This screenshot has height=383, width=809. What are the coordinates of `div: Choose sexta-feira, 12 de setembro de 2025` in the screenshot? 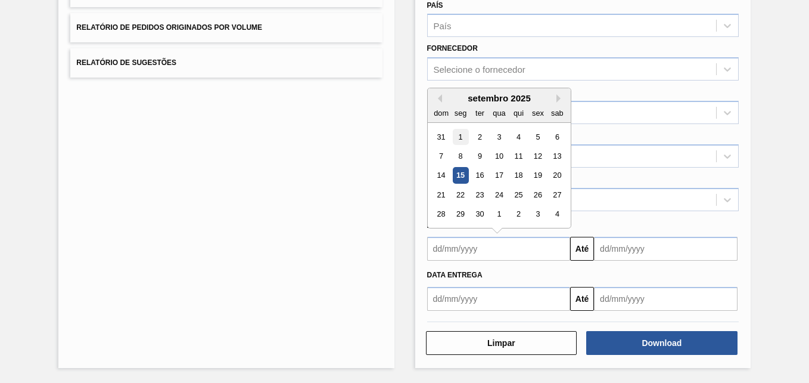 It's located at (538, 156).